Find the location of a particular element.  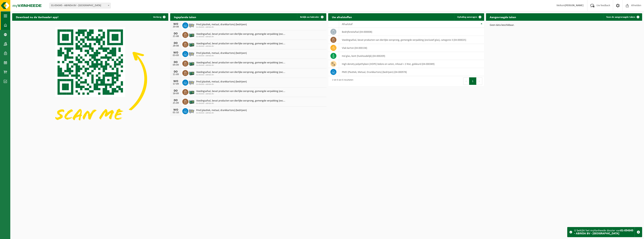

a: Toon de aangevraagde taken is located at coordinates (622, 17).